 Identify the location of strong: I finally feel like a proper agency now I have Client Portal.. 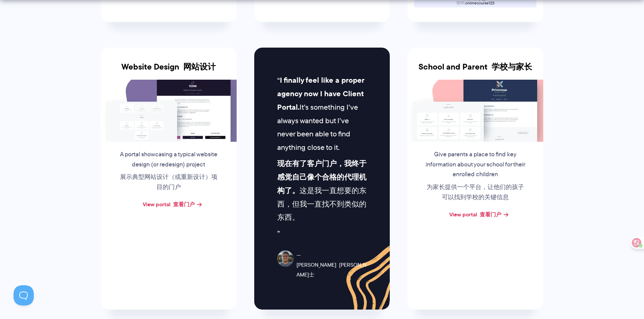
(321, 94).